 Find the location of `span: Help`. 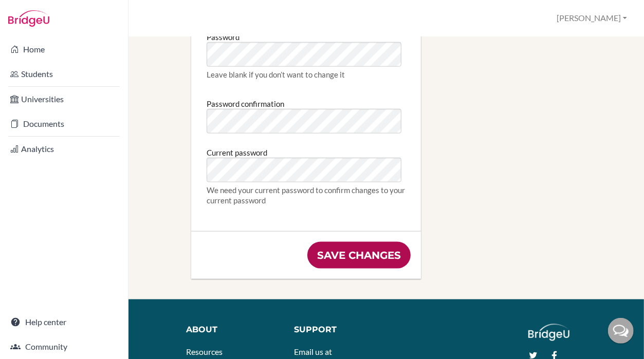

span: Help is located at coordinates (33, 12).